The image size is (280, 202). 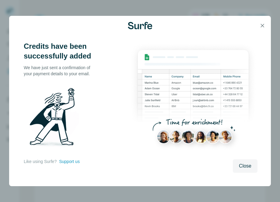 What do you see at coordinates (69, 161) in the screenshot?
I see `span: Support us` at bounding box center [69, 161].